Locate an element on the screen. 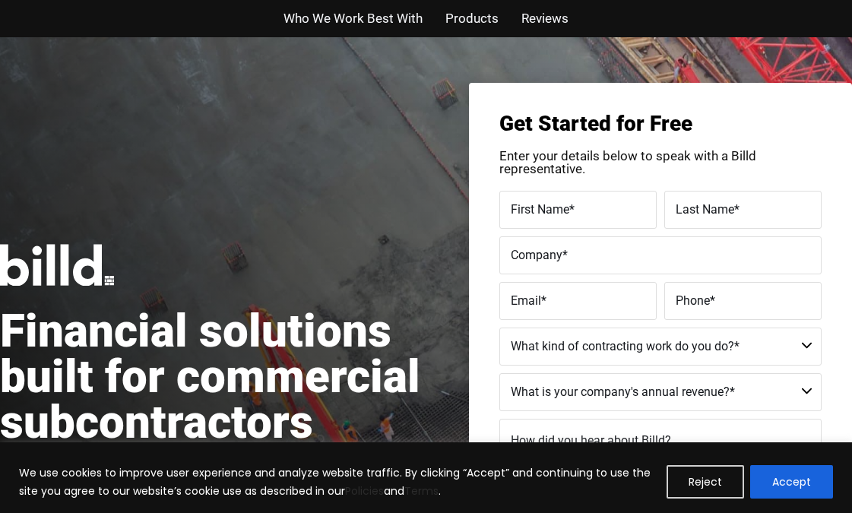 The image size is (852, 513). span: Who We Work Best With is located at coordinates (353, 18).